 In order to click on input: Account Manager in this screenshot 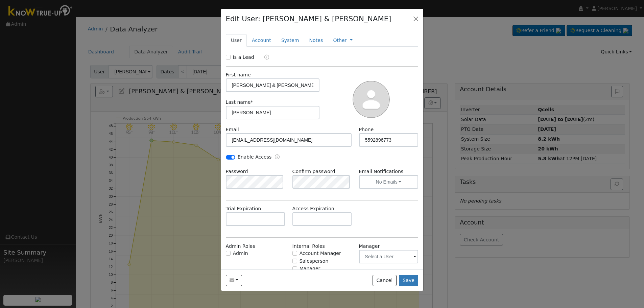, I will do `click(295, 253)`.